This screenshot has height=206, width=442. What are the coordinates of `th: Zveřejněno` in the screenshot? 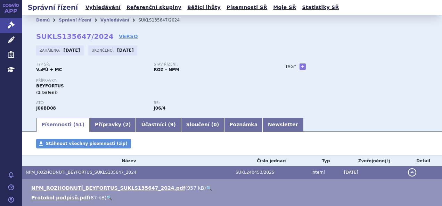 It's located at (373, 161).